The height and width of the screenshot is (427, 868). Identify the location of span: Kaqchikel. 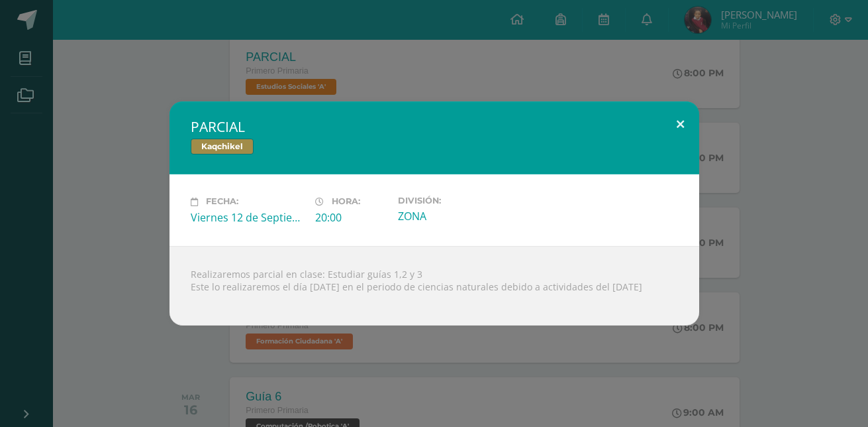
(222, 147).